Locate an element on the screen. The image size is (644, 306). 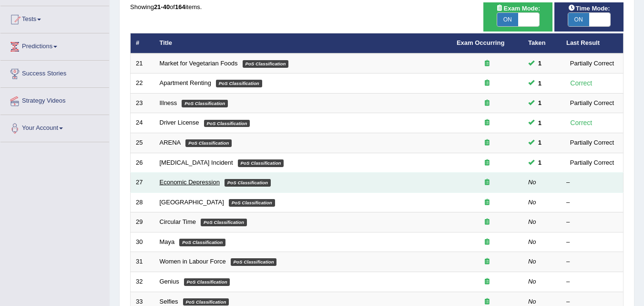
span: Time Mode: is located at coordinates (589, 8).